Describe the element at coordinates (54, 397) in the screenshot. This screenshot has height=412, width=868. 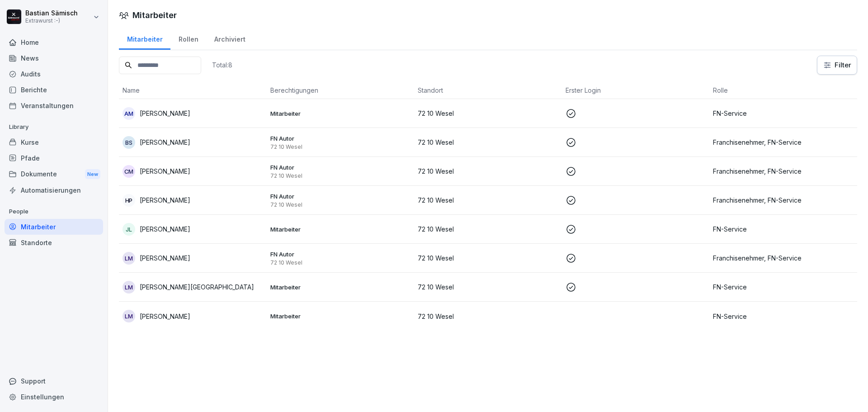
I see `div: Einstellungen` at that location.